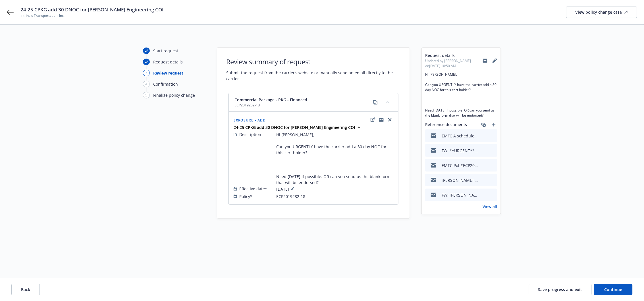  What do you see at coordinates (490, 206) in the screenshot?
I see `a: View all` at bounding box center [490, 206].